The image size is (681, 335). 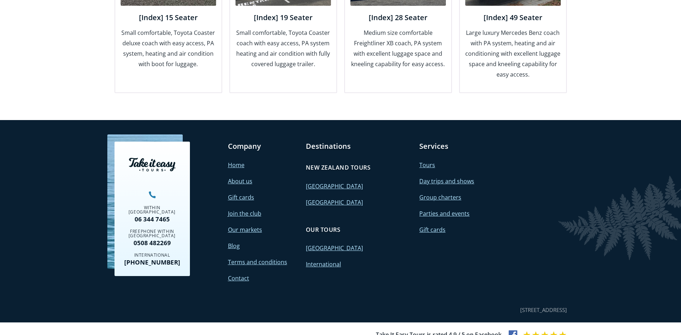 I want to click on a: Our markets, so click(x=245, y=229).